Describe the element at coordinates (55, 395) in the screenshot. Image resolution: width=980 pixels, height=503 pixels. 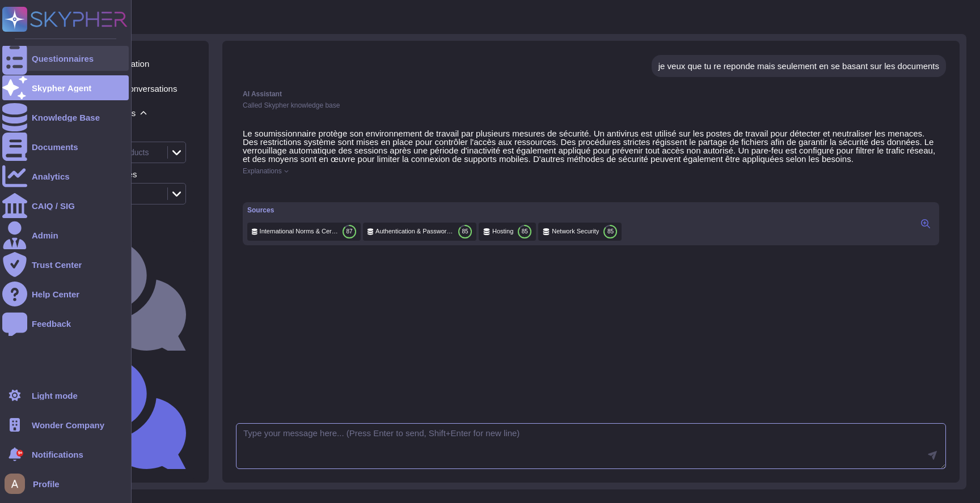
I see `div: Light mode` at that location.